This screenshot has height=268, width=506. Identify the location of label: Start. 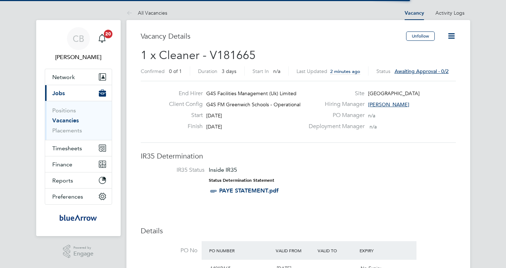
(183, 115).